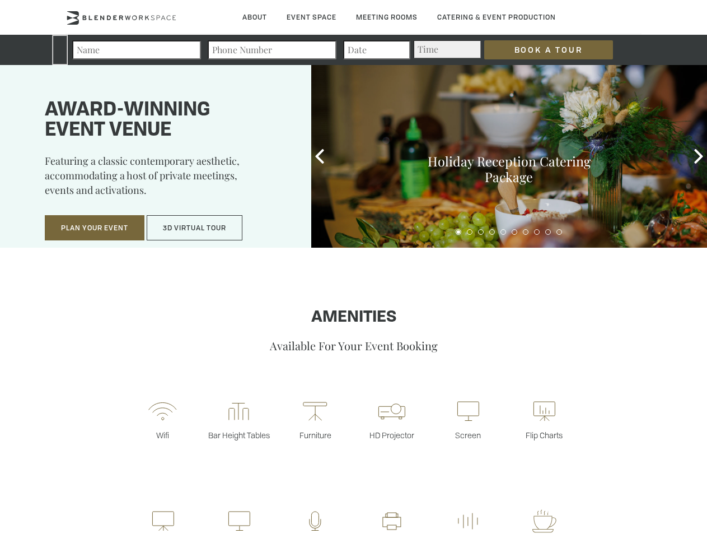  What do you see at coordinates (509, 169) in the screenshot?
I see `a: Holiday Reception Catering Package` at bounding box center [509, 169].